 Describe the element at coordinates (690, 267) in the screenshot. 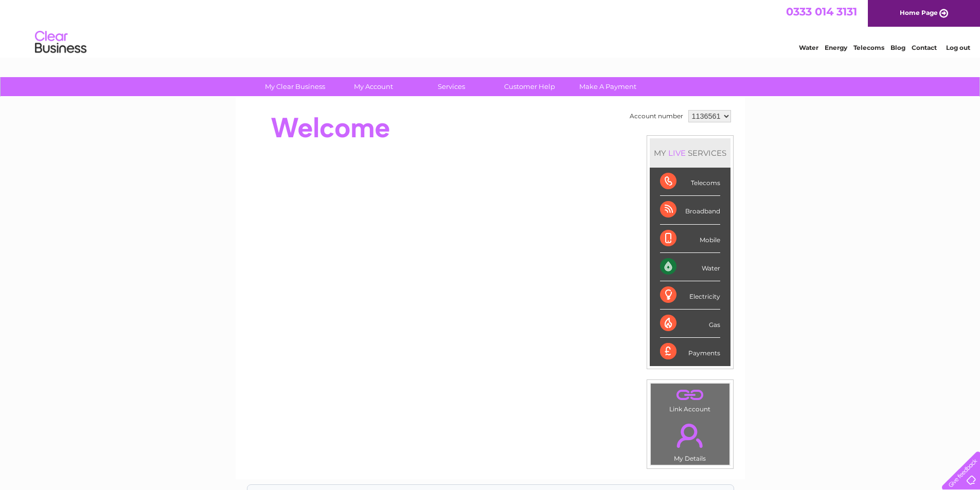

I see `div: Water` at that location.